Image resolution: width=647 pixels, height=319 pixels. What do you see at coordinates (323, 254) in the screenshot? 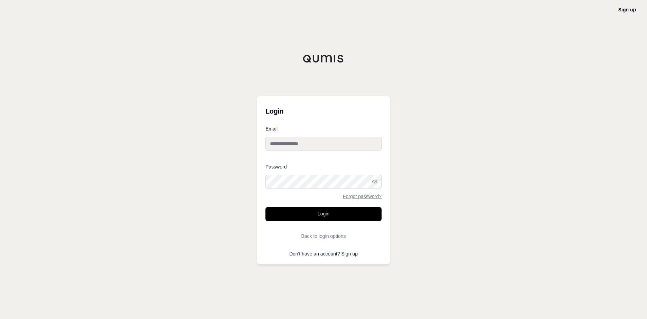
I see `p: Don't have an account?` at bounding box center [323, 254].